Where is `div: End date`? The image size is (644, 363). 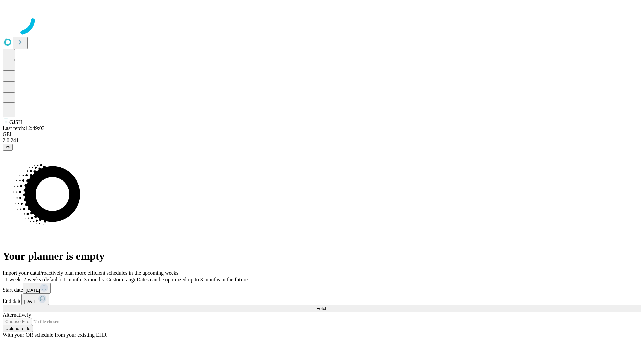
div: End date is located at coordinates (322, 299).